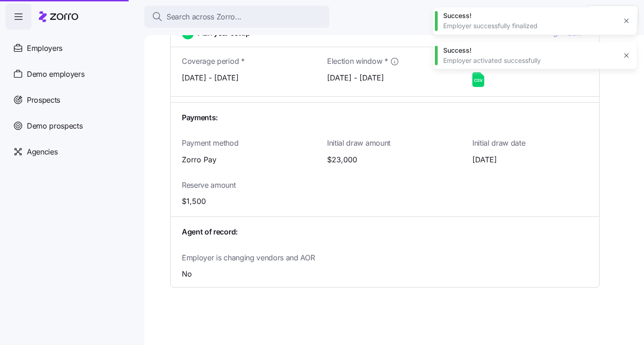 Image resolution: width=644 pixels, height=345 pixels. What do you see at coordinates (200, 118) in the screenshot?
I see `span: Payments:` at bounding box center [200, 118].